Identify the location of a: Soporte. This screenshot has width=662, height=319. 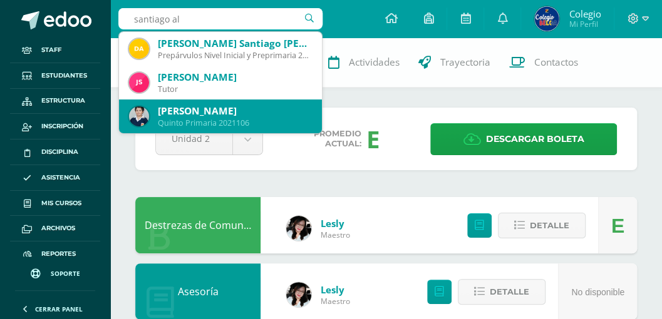
(55, 272).